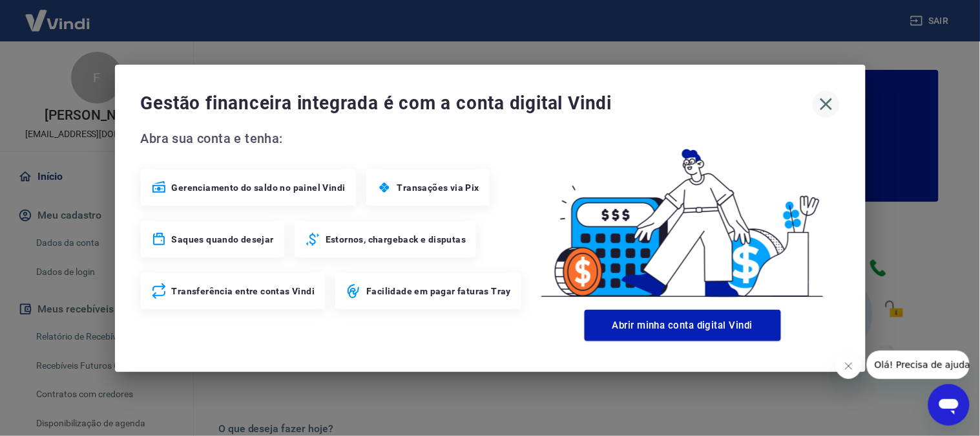  I want to click on span: Facilidade em pagar faturas Tray, so click(439, 291).